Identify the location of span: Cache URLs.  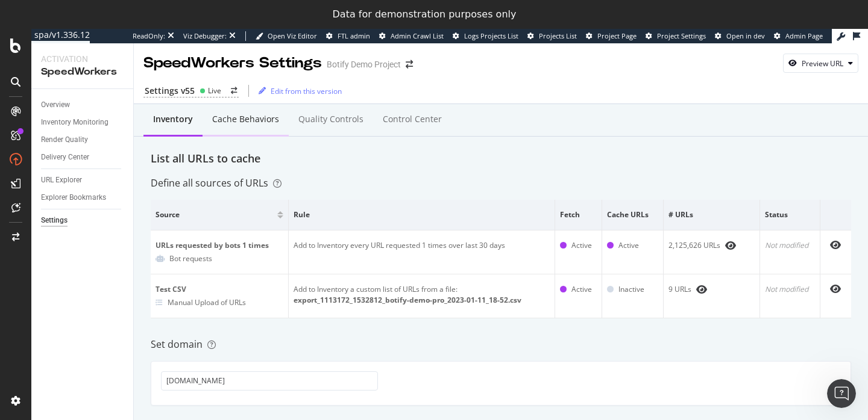
(631, 215).